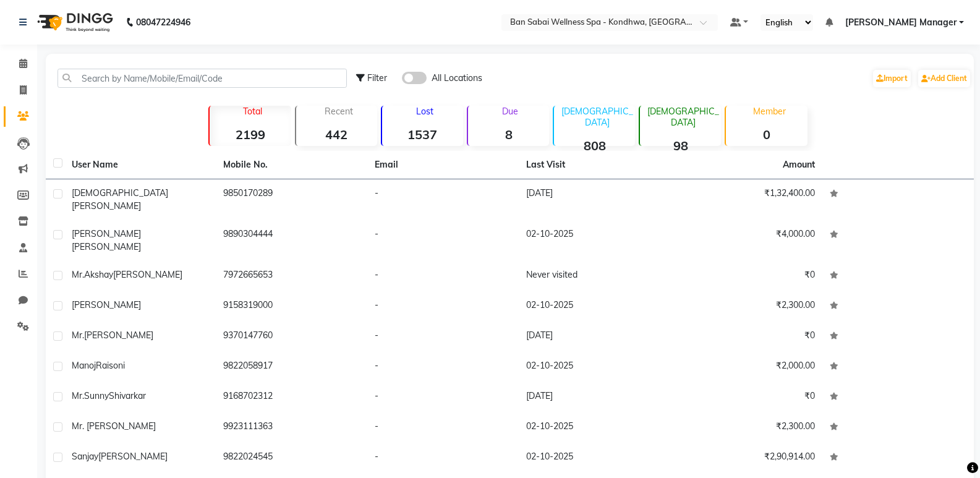 This screenshot has height=478, width=980. Describe the element at coordinates (252, 111) in the screenshot. I see `p: Total` at that location.